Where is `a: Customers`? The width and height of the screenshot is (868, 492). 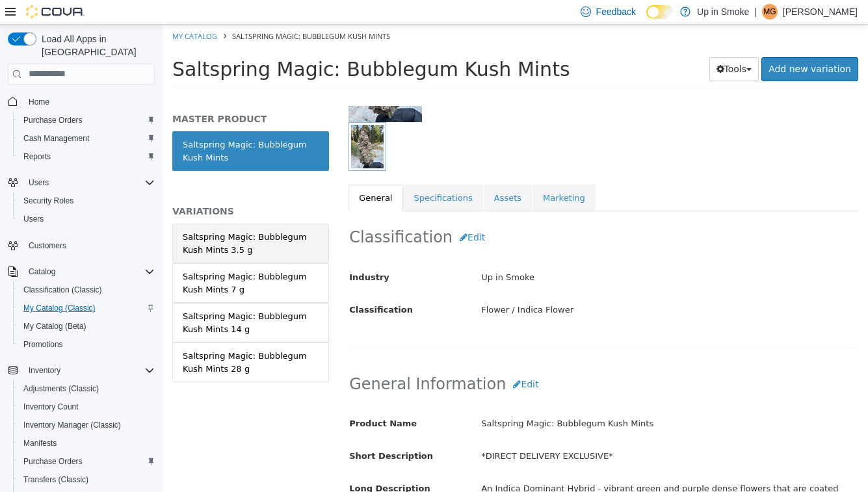
a: Customers is located at coordinates (48, 246).